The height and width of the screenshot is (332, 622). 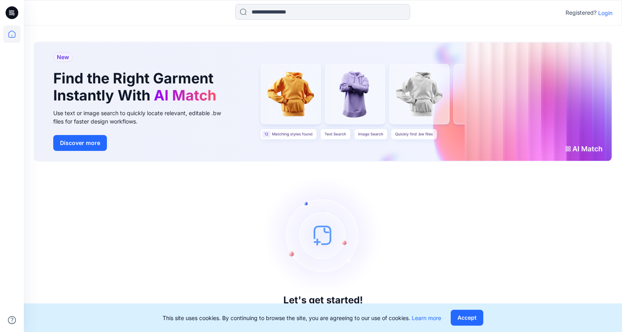 What do you see at coordinates (323, 300) in the screenshot?
I see `h3: Let's get started!` at bounding box center [323, 300].